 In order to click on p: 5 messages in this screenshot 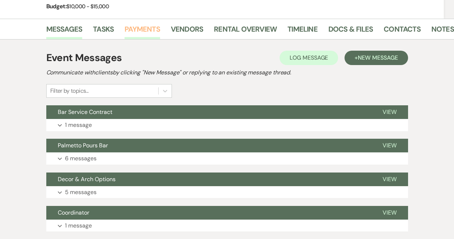, I will do `click(81, 192)`.